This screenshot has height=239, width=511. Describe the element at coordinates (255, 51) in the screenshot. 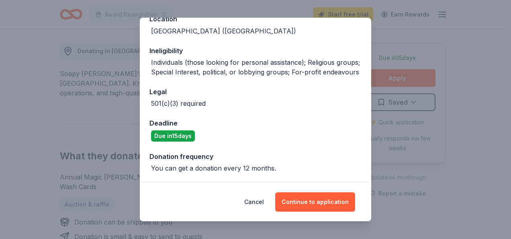

I see `div: Ineligibility` at that location.